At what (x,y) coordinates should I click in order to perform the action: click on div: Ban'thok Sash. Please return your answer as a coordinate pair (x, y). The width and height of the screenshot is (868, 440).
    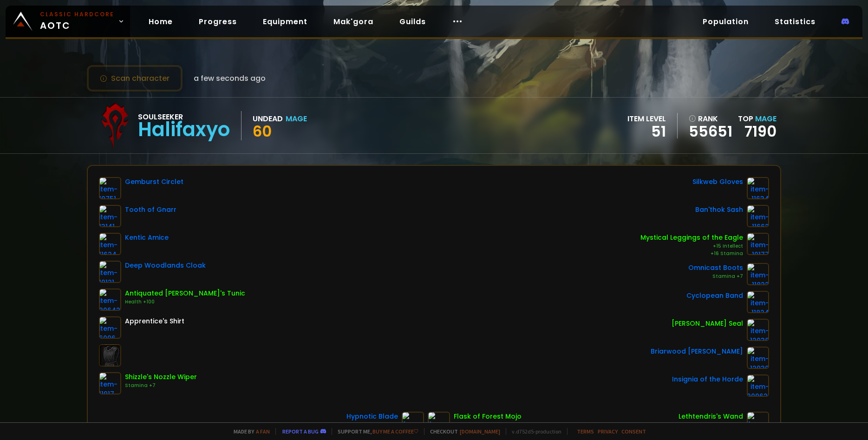
    Looking at the image, I should click on (719, 210).